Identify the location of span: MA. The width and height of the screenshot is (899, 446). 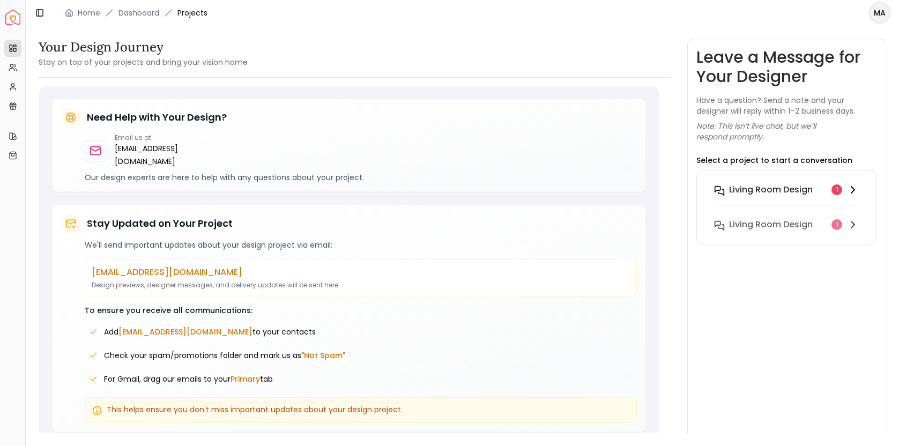
(879, 13).